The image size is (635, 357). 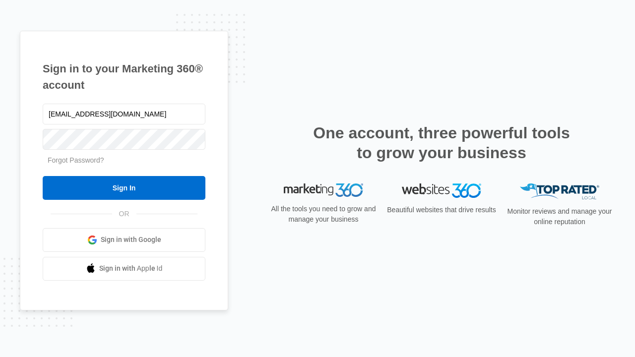 What do you see at coordinates (124, 214) in the screenshot?
I see `span: OR` at bounding box center [124, 214].